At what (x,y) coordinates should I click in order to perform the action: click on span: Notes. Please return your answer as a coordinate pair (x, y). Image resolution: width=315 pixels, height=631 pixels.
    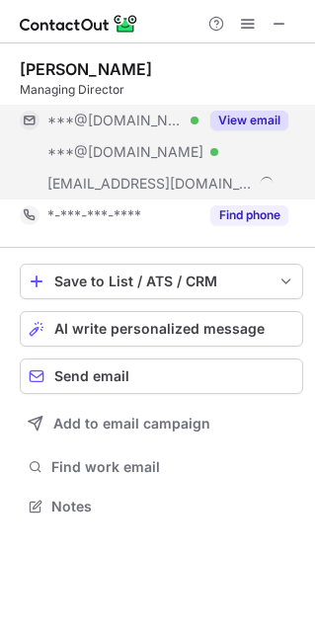
    Looking at the image, I should click on (173, 506).